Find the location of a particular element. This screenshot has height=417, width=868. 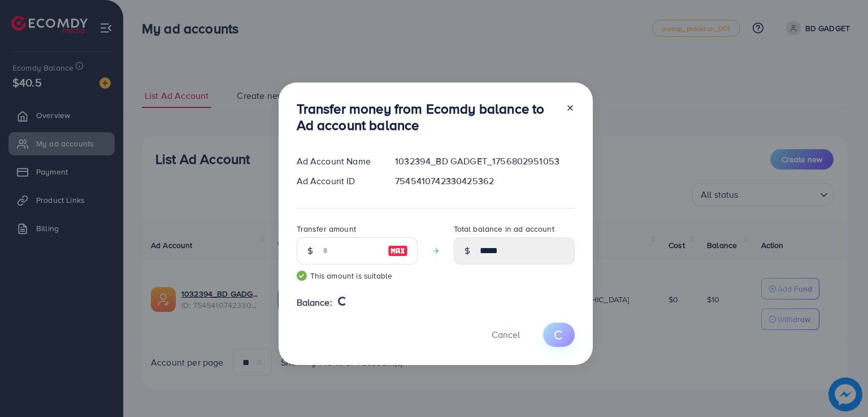

img: guide is located at coordinates (302, 275).